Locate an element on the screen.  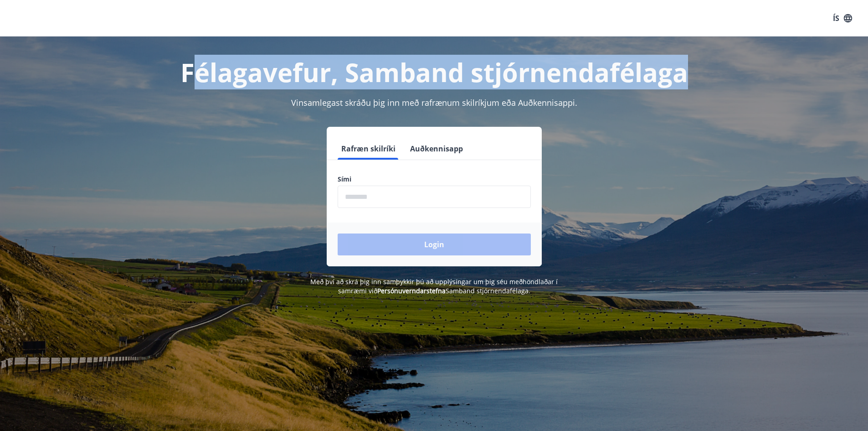
button: Auðkennisapp is located at coordinates (436, 148).